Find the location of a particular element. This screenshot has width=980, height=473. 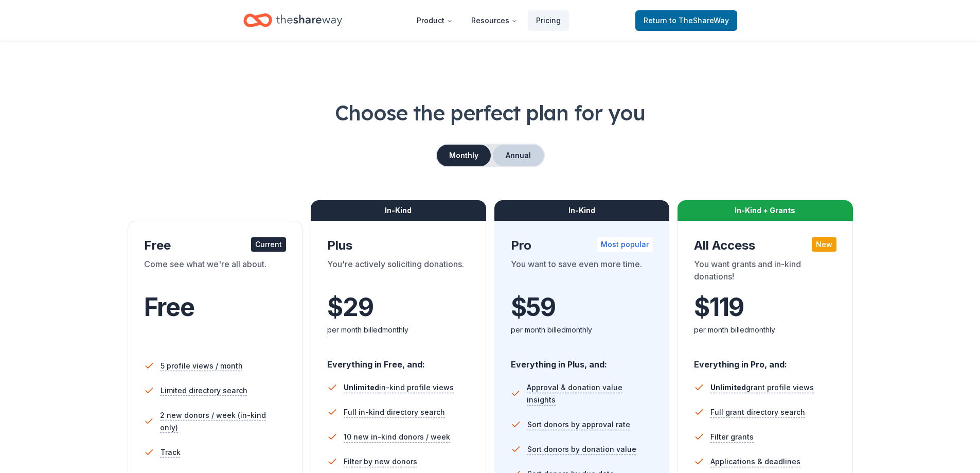

span: grant profile views is located at coordinates (762, 387).